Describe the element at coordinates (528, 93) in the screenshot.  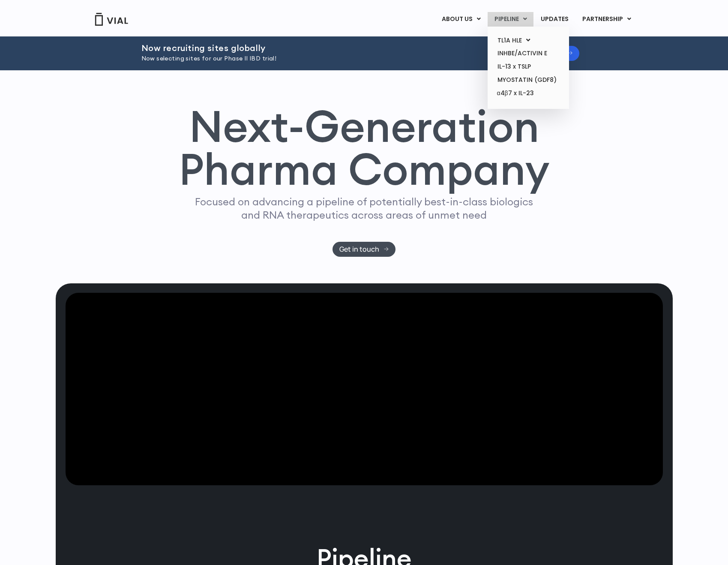
I see `a: α4β7 x IL-23` at that location.